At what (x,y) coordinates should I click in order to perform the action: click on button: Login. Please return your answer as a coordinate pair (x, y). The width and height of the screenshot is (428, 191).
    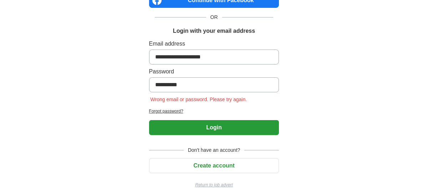
    Looking at the image, I should click on (214, 128).